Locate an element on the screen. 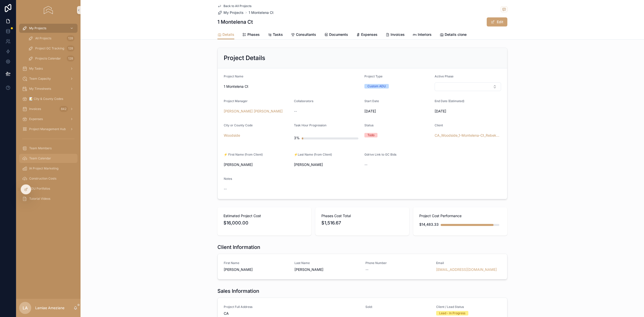  span: Sold: is located at coordinates (398, 307).